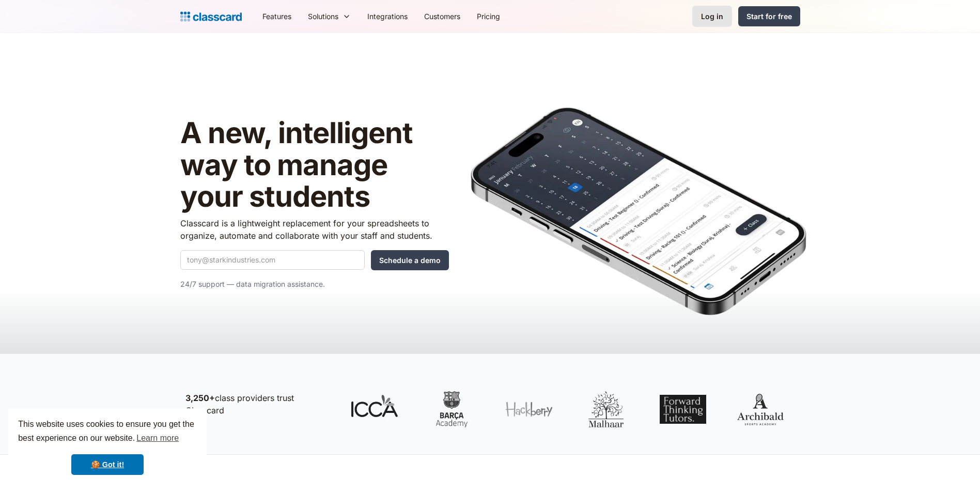  What do you see at coordinates (272, 260) in the screenshot?
I see `input: tony@starkindustries.com` at bounding box center [272, 260].